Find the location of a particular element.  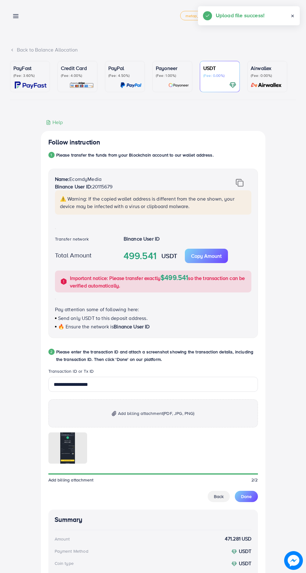

p: (Fee: 3.60%) is located at coordinates (30, 76).